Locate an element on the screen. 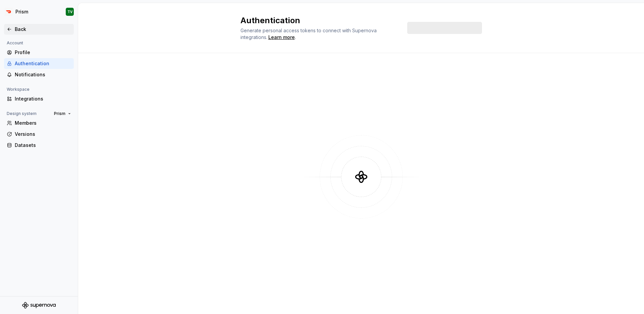  div: Prism is located at coordinates (22, 12).